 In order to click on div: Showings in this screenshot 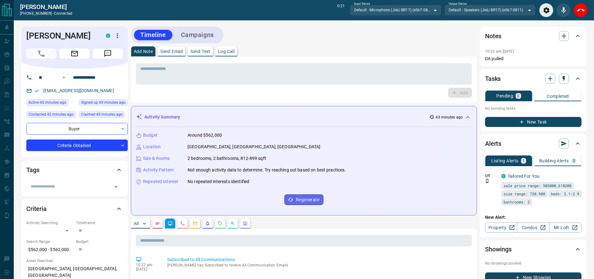, I will do `click(533, 249)`.